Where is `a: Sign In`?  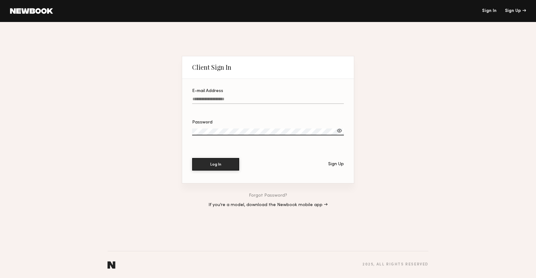 a: Sign In is located at coordinates (490, 11).